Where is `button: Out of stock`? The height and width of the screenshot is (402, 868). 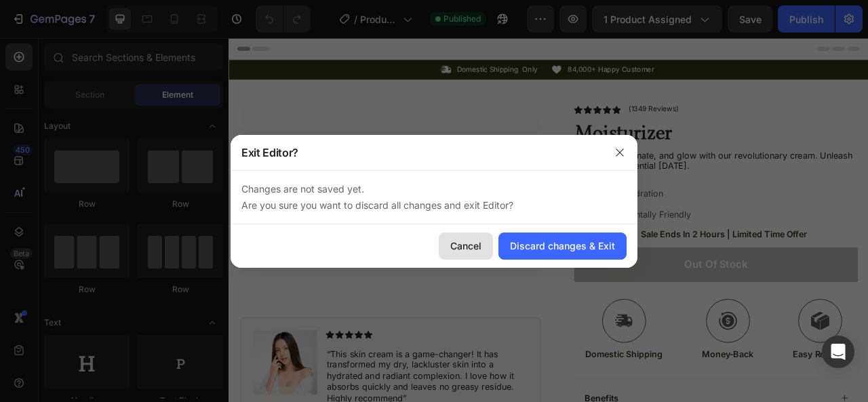 button: Out of stock is located at coordinates (619, 288).